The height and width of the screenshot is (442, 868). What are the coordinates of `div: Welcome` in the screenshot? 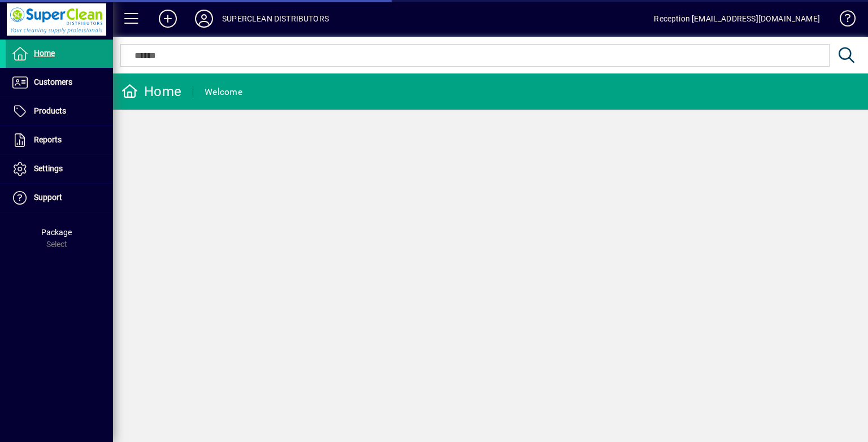 It's located at (223, 92).